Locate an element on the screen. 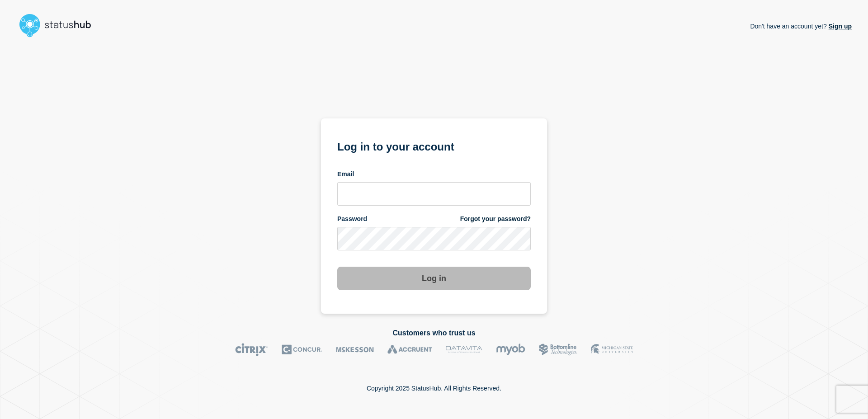 The image size is (868, 419). span: Email is located at coordinates (345, 174).